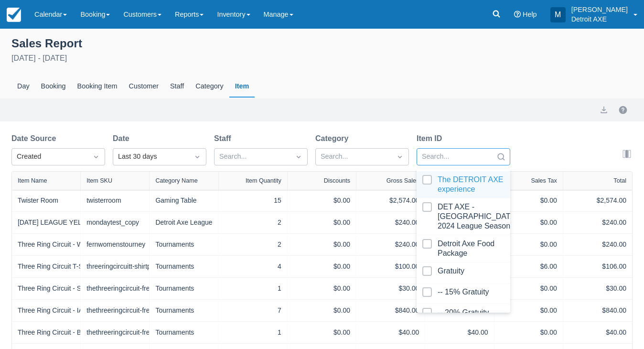 The width and height of the screenshot is (644, 349). I want to click on div: Total, so click(620, 181).